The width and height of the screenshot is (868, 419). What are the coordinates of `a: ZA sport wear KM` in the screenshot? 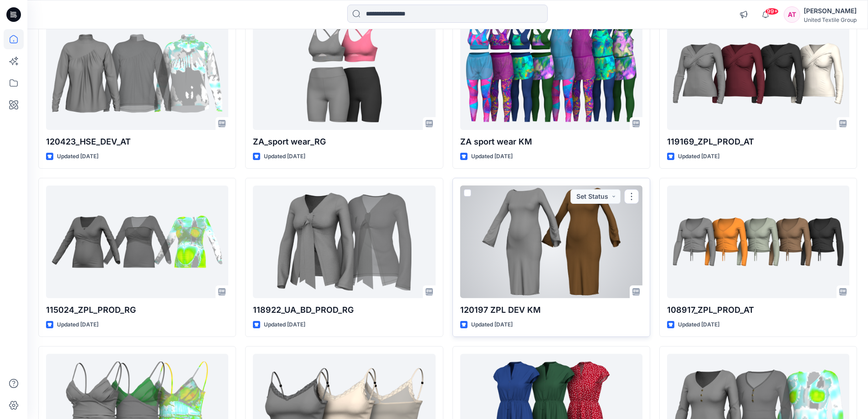 It's located at (551, 74).